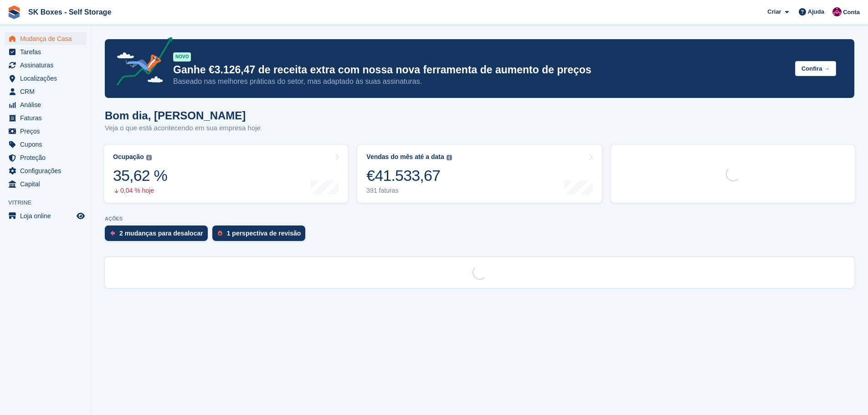 The image size is (868, 415). Describe the element at coordinates (48, 216) in the screenshot. I see `span: Loja online` at that location.